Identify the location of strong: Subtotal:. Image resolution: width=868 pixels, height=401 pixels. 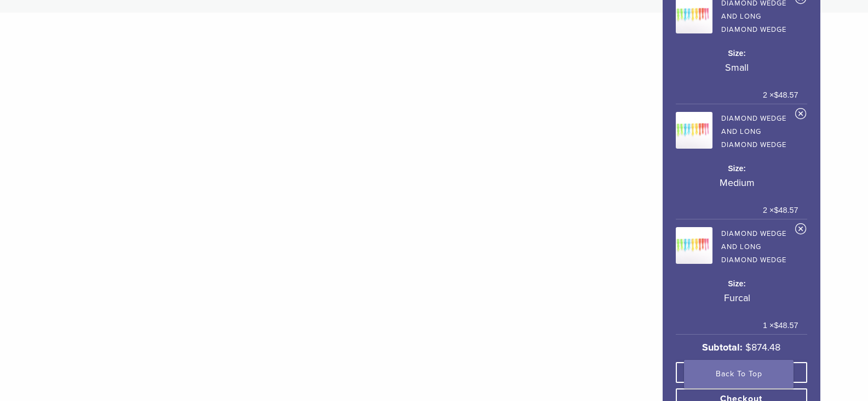
(723, 347).